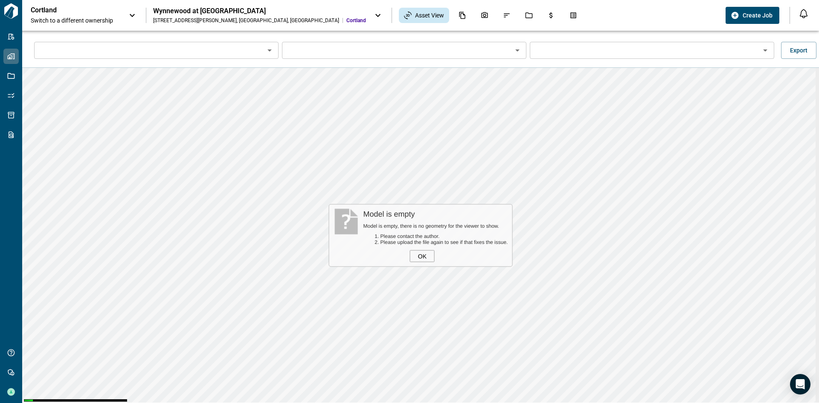  Describe the element at coordinates (444, 236) in the screenshot. I see `li: Please contact the author.` at that location.